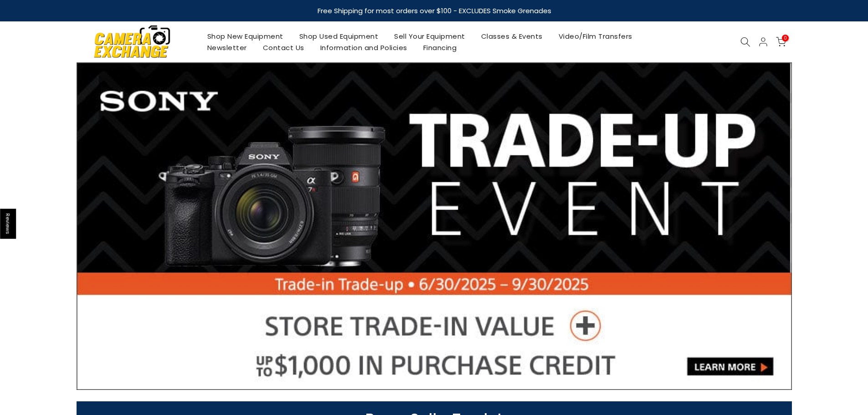 The width and height of the screenshot is (868, 415). What do you see at coordinates (439, 378) in the screenshot?
I see `li: Page dot 4` at bounding box center [439, 378].